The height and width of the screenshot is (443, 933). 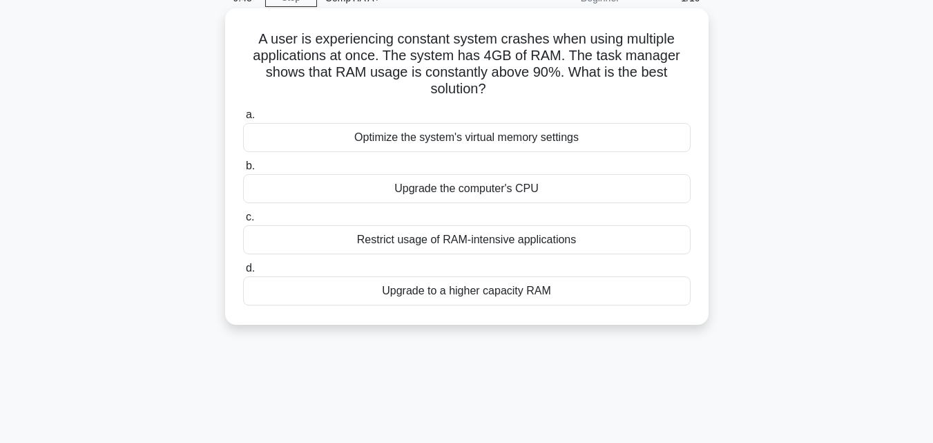 What do you see at coordinates (467, 64) in the screenshot?
I see `h5: A user is experiencing constant system crashes when using multiple applications at once. The syst...` at bounding box center [467, 64].